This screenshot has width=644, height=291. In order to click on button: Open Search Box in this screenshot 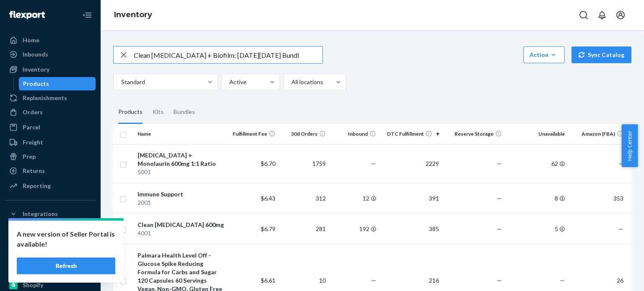, I will do `click(584, 15)`.